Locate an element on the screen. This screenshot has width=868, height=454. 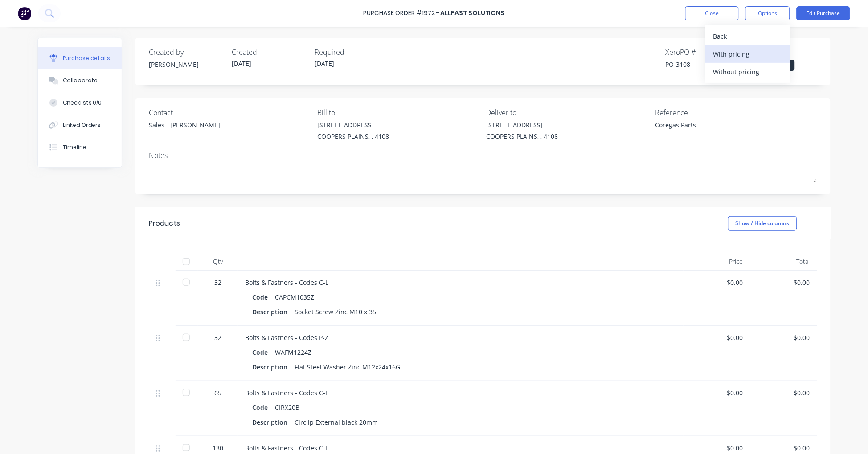
div: Created is located at coordinates (269, 52).